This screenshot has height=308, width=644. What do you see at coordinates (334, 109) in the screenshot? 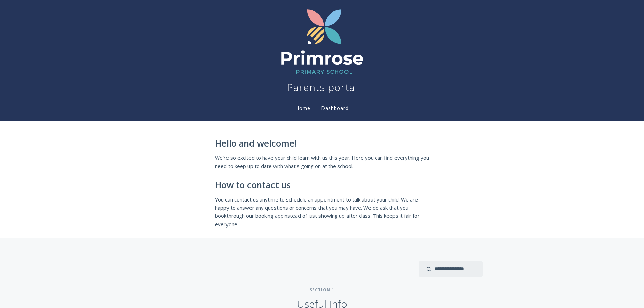
I see `a: Dashboard` at bounding box center [334, 109].